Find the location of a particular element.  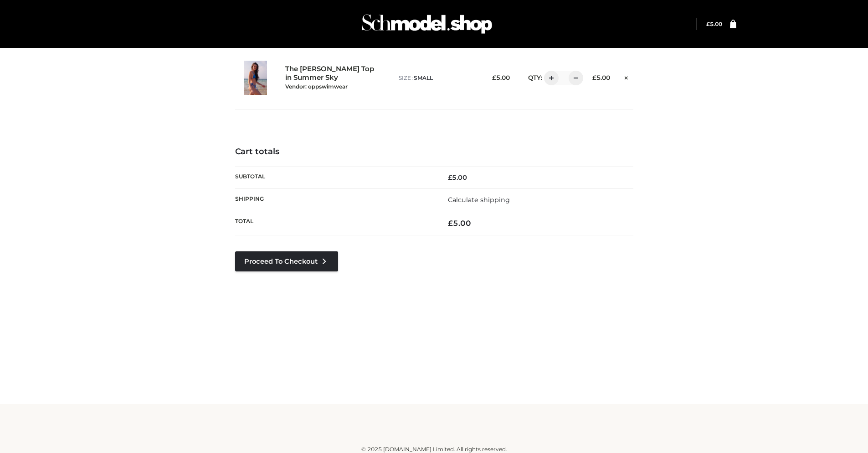

a: Schmodel Admin 964 is located at coordinates (427, 24).